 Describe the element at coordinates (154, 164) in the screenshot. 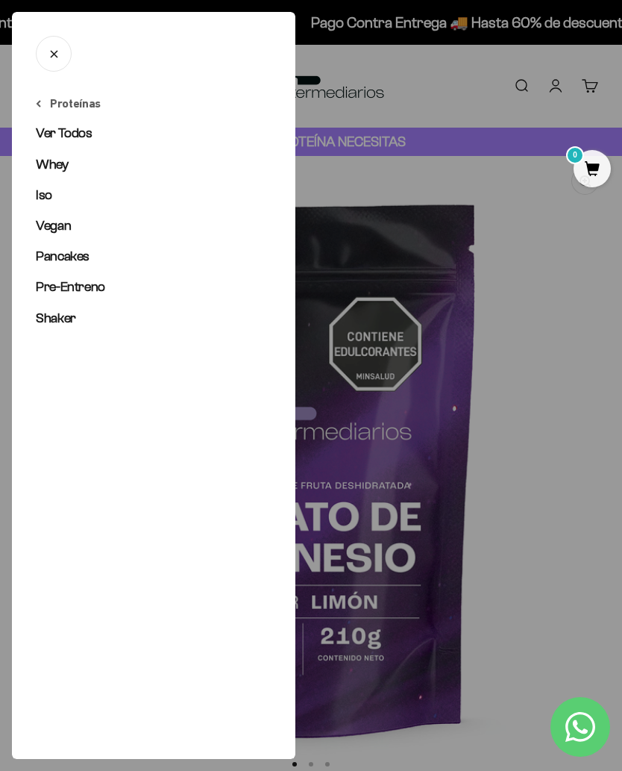

I see `a: Whey` at that location.